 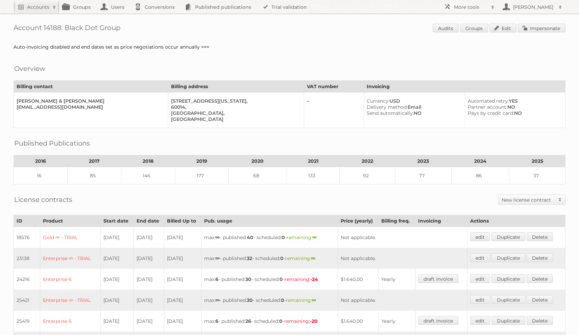 I want to click on a: Groups, so click(x=474, y=28).